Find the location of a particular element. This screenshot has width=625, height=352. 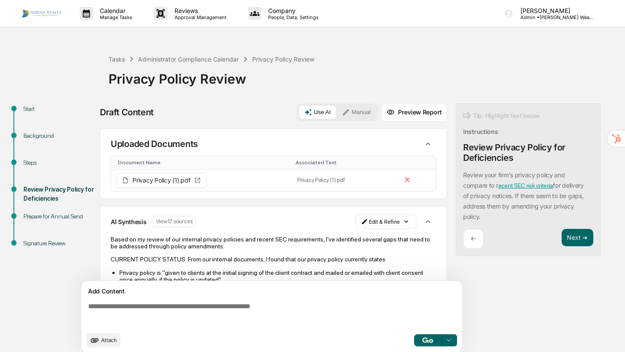

button: upload document is located at coordinates (103, 341).